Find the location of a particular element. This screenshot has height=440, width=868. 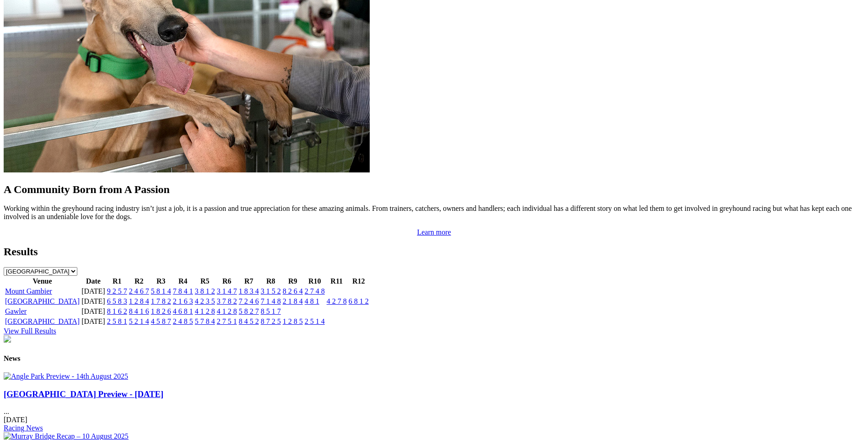

a: 2 4 8 5 is located at coordinates (183, 321).